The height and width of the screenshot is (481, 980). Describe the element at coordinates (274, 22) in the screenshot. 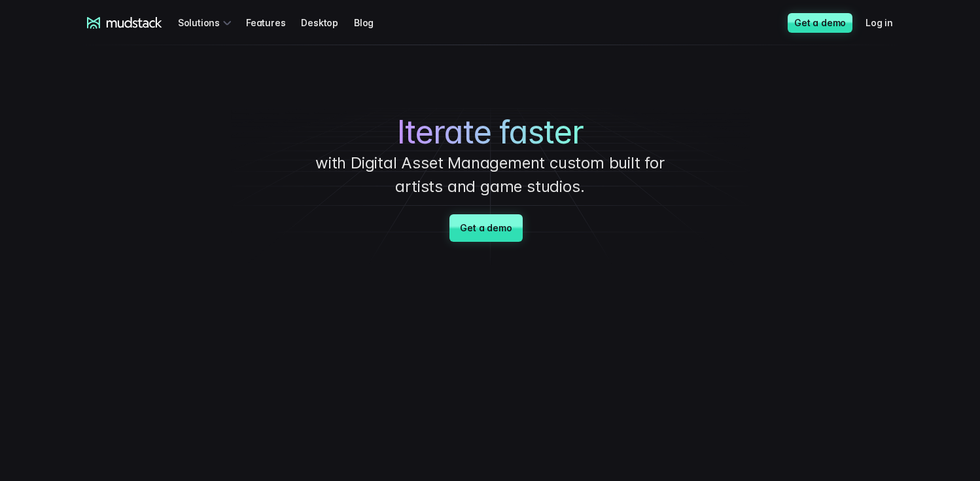

I see `a: Features` at that location.